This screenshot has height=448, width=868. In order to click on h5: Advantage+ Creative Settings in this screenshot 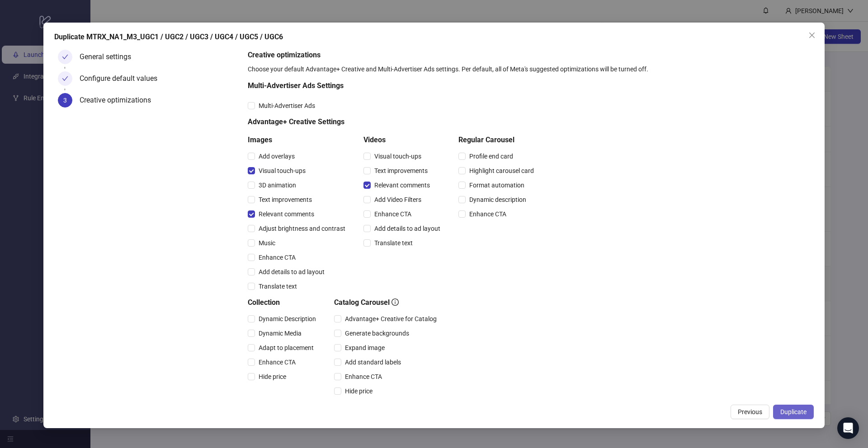, I will do `click(392, 122)`.